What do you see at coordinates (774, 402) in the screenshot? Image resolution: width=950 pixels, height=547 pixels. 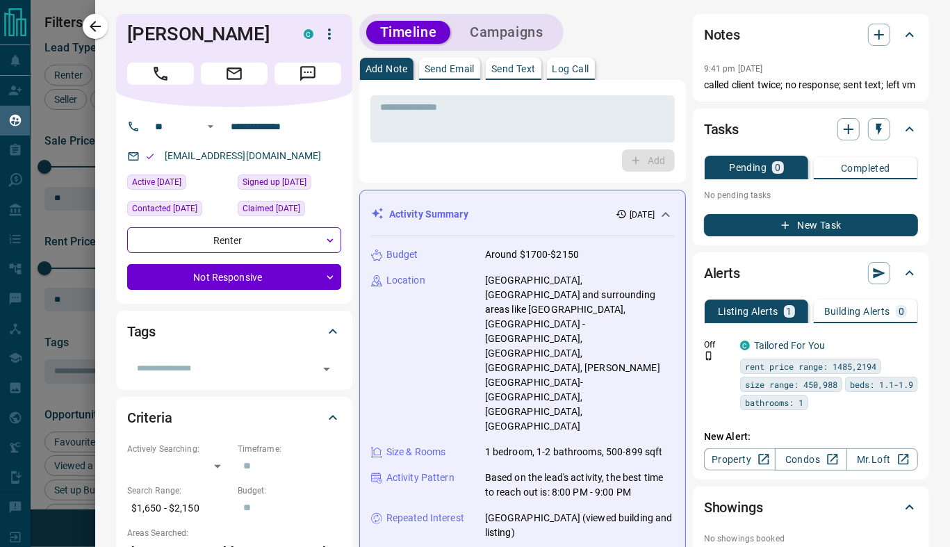 I see `span: bathrooms: 1` at bounding box center [774, 402].